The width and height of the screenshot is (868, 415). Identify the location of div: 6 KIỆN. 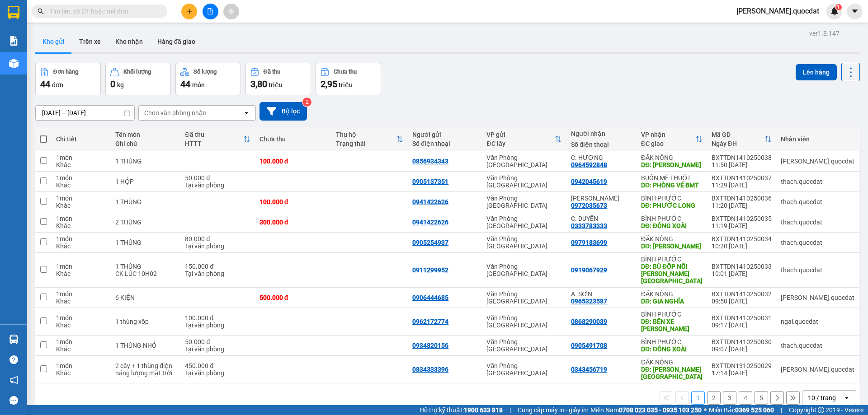
(146, 297).